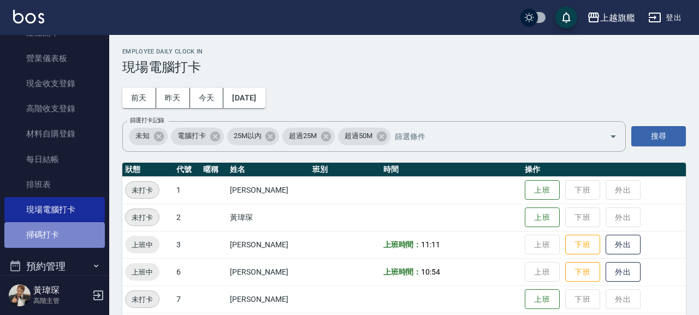 Image resolution: width=699 pixels, height=315 pixels. What do you see at coordinates (207, 98) in the screenshot?
I see `button: 今天` at bounding box center [207, 98].